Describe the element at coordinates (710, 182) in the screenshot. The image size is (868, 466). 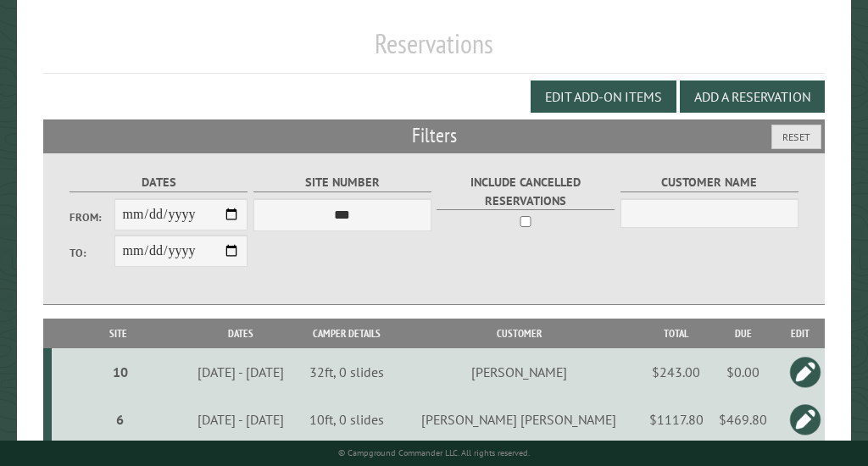
I see `label: Customer Name` at that location.